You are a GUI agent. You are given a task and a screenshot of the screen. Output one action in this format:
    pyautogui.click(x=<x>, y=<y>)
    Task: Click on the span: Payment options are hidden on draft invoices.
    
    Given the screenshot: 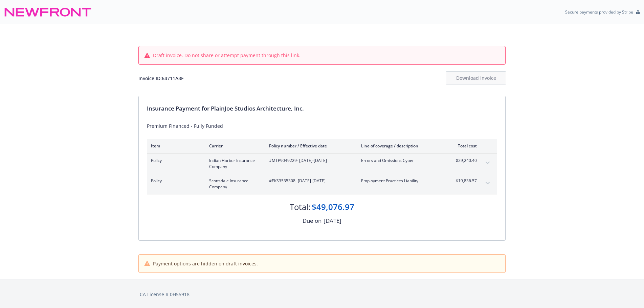 What is the action you would take?
    pyautogui.click(x=206, y=263)
    